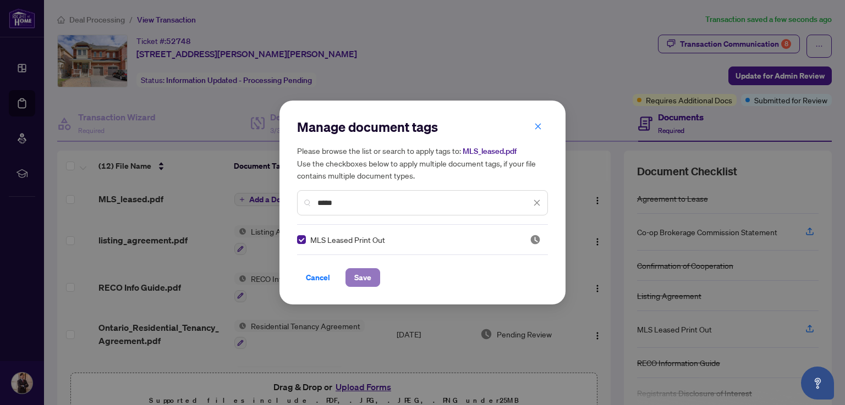 The height and width of the screenshot is (405, 845). What do you see at coordinates (362, 278) in the screenshot?
I see `span: Save` at bounding box center [362, 278].